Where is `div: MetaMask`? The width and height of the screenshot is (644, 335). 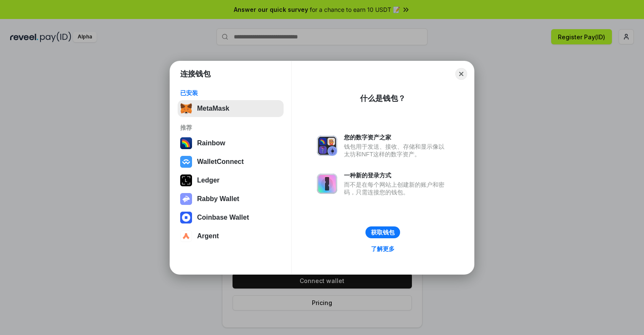 div: MetaMask is located at coordinates (213, 109).